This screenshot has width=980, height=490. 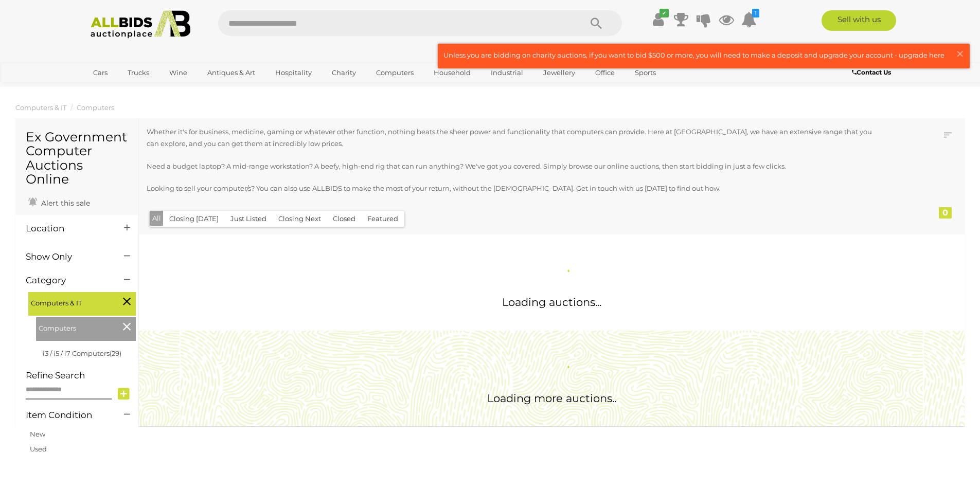 What do you see at coordinates (100, 72) in the screenshot?
I see `a: Cars` at bounding box center [100, 72].